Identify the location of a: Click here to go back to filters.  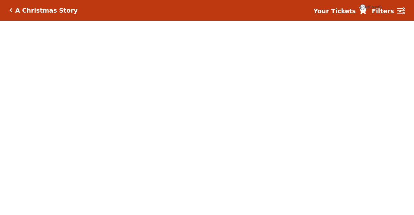
(11, 10).